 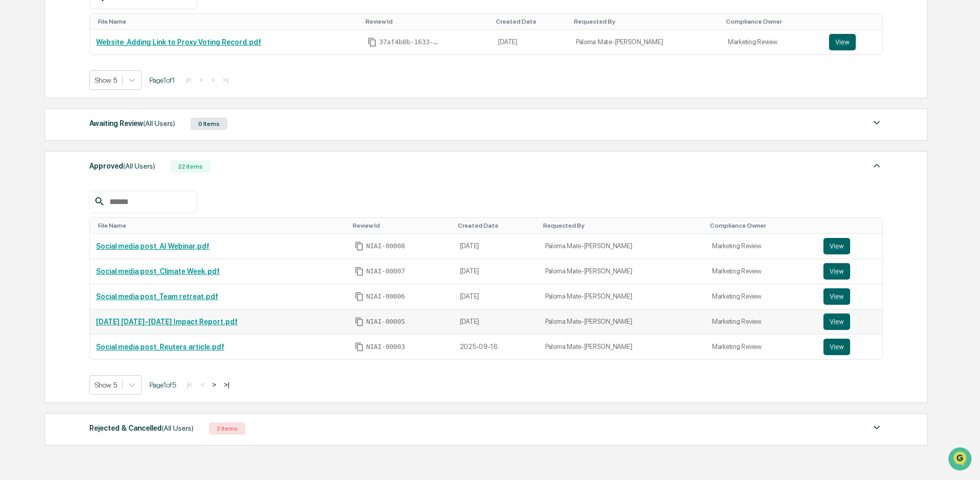 What do you see at coordinates (160, 347) in the screenshot?
I see `a: Social media post_Reuters article.pdf` at bounding box center [160, 347].